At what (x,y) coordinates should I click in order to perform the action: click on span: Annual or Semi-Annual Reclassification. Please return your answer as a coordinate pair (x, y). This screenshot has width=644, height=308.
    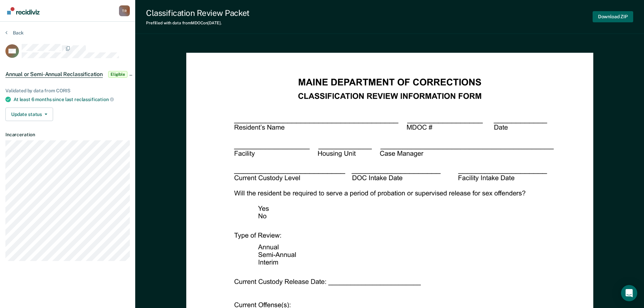
    Looking at the image, I should click on (54, 74).